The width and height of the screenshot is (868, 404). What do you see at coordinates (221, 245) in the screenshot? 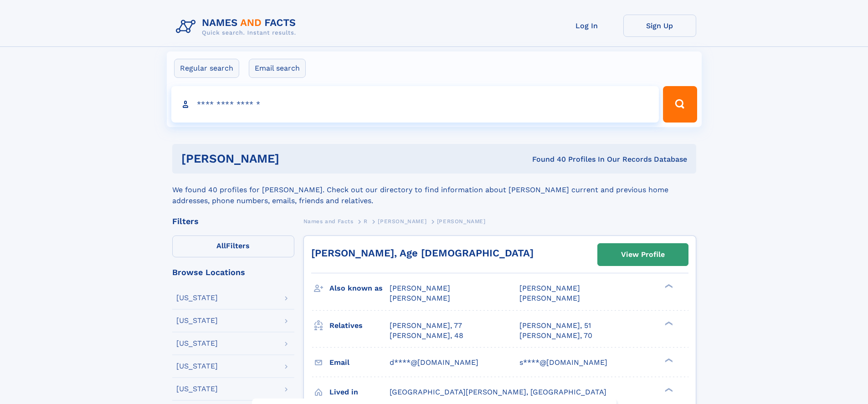
I see `span: All` at bounding box center [221, 245].